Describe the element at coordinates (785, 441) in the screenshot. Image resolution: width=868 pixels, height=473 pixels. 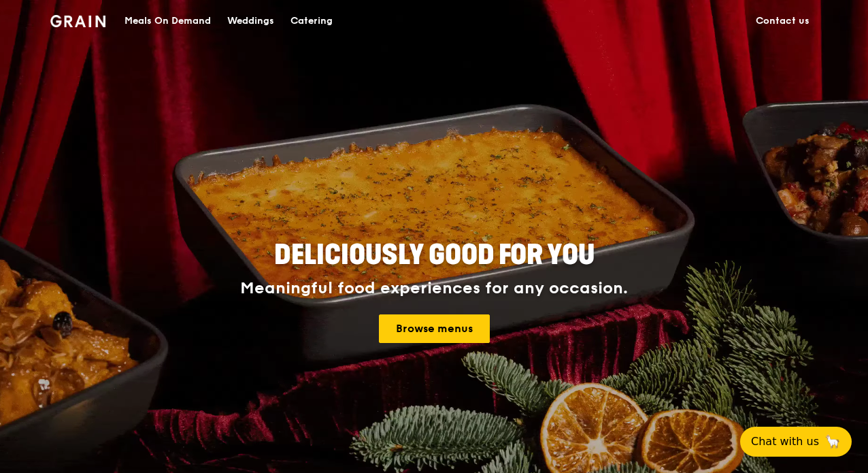
I see `span: Chat with us` at that location.